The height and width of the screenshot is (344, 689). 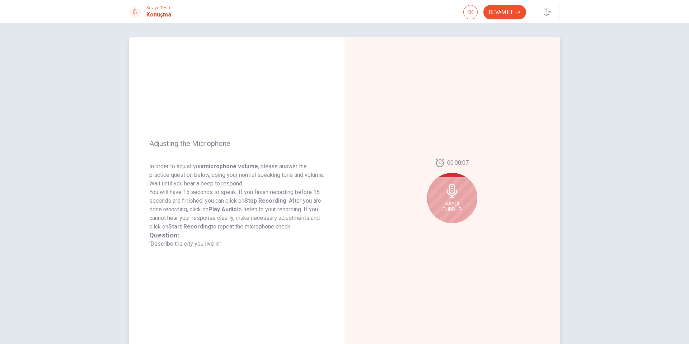 I want to click on strong: Play Audio, so click(x=223, y=209).